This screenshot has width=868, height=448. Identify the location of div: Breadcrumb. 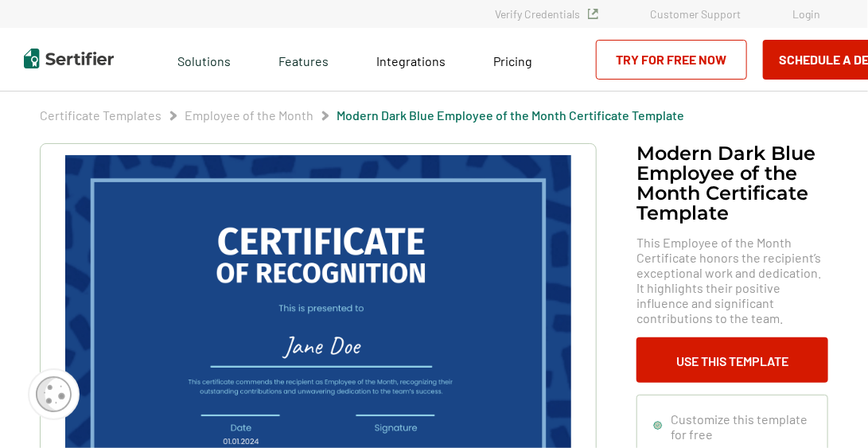
(362, 115).